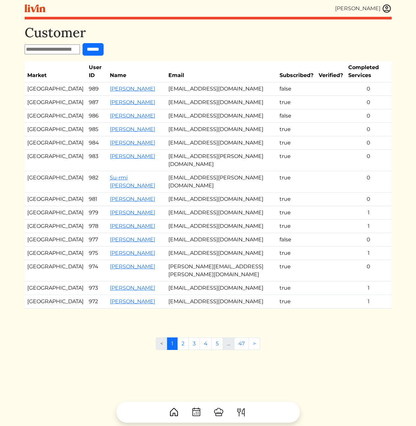  What do you see at coordinates (206, 343) in the screenshot?
I see `a: 4` at bounding box center [206, 343].